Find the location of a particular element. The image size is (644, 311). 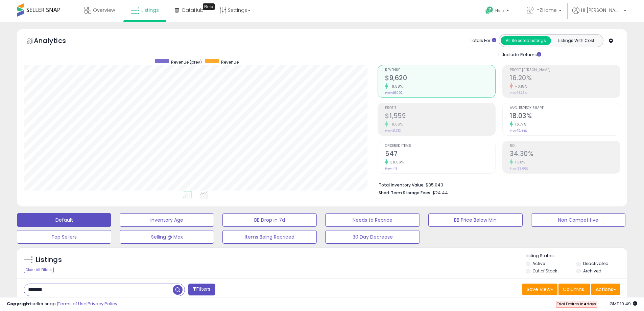

span: Ordered Items is located at coordinates (440, 146).